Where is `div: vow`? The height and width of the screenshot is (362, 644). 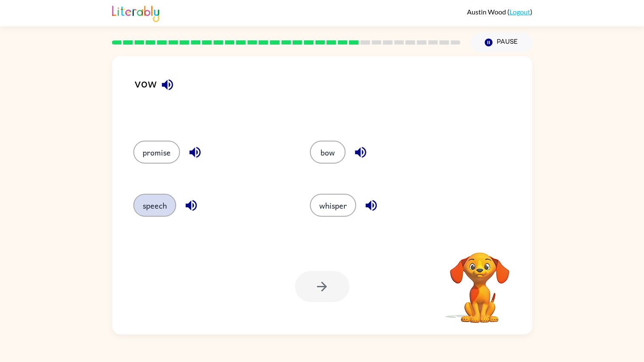 div: vow is located at coordinates (333, 98).